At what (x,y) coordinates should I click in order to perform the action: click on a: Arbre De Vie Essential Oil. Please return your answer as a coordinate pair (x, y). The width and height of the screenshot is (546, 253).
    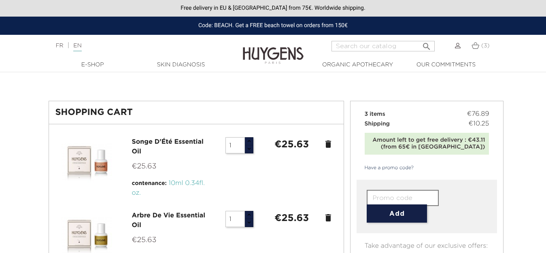
    Looking at the image, I should click on (169, 221).